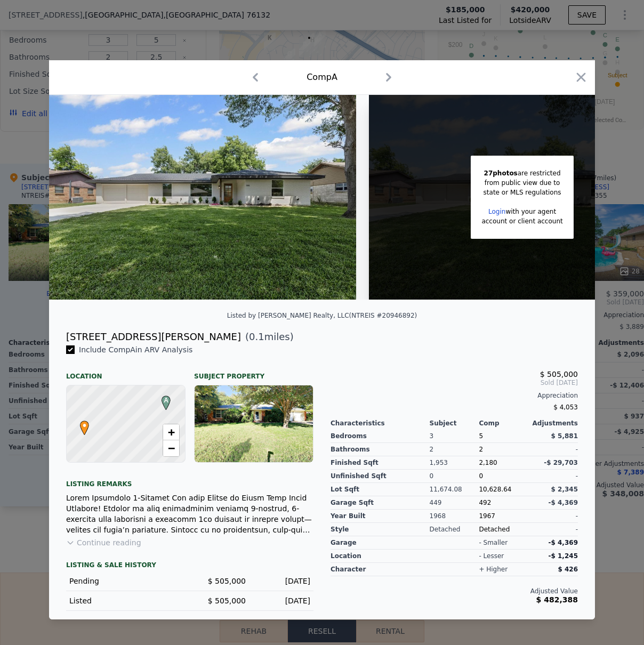 This screenshot has width=644, height=645. Describe the element at coordinates (380, 489) in the screenshot. I see `div: Lot Sqft` at that location.